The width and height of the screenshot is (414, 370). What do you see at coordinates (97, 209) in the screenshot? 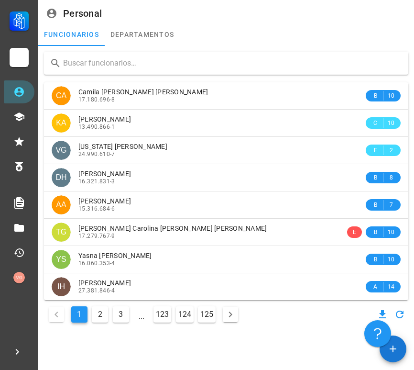
I see `span: 15.316.684-6` at bounding box center [97, 209].